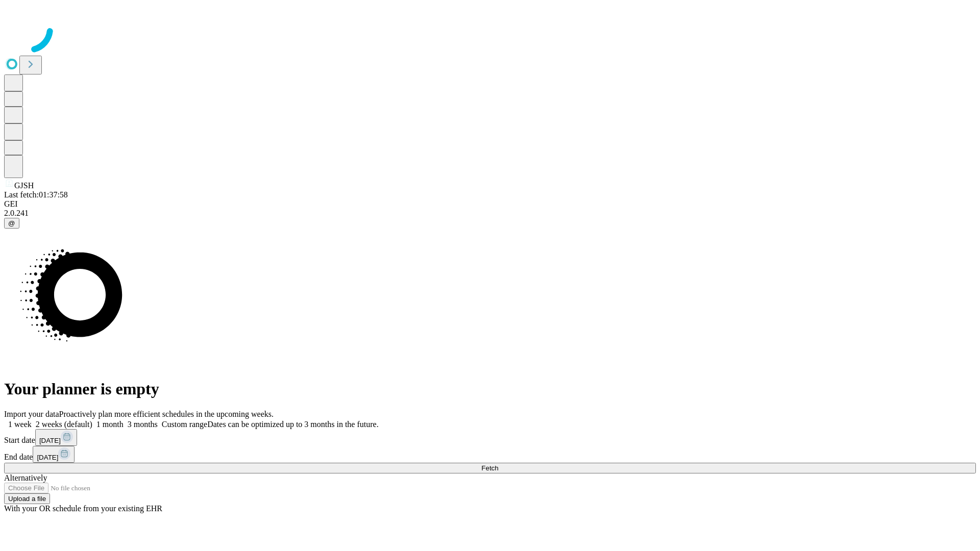 This screenshot has width=980, height=551. What do you see at coordinates (166, 414) in the screenshot?
I see `span: Proactively plan more efficient schedules in the upcoming weeks.` at bounding box center [166, 414].